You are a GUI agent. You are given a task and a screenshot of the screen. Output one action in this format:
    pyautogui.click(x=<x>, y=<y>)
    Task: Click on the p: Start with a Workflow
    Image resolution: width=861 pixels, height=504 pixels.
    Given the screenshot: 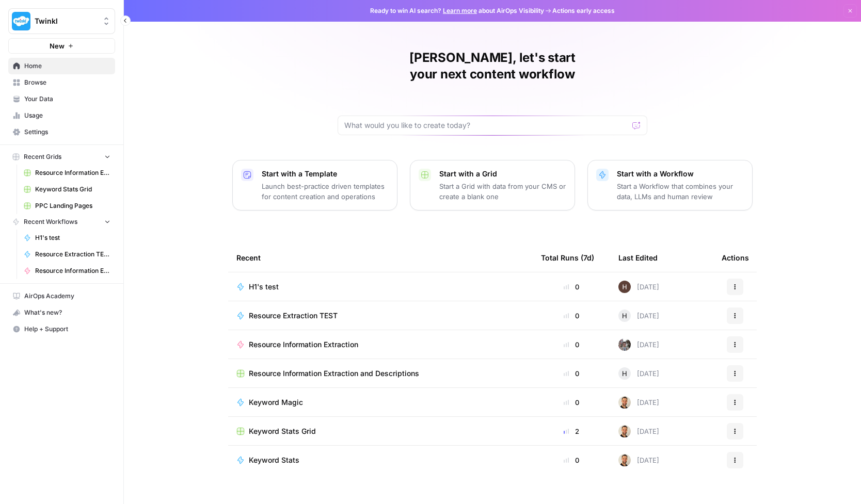 What is the action you would take?
    pyautogui.click(x=680, y=174)
    